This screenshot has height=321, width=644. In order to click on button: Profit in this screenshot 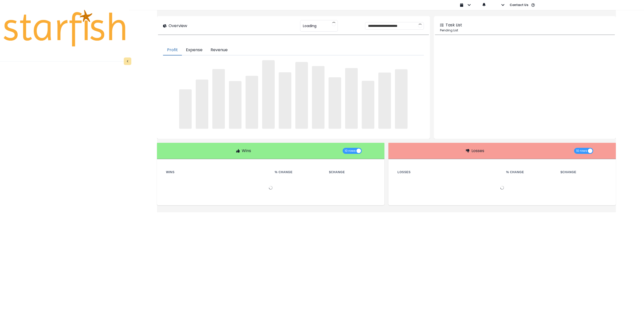, I will do `click(172, 50)`.